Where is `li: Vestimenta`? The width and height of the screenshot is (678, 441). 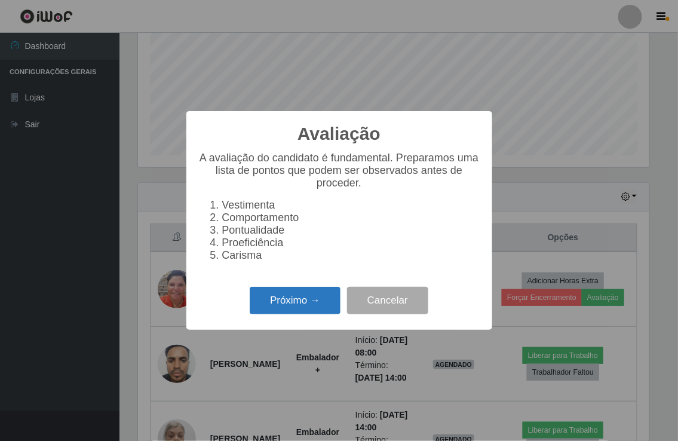
li: Vestimenta is located at coordinates (351, 205).